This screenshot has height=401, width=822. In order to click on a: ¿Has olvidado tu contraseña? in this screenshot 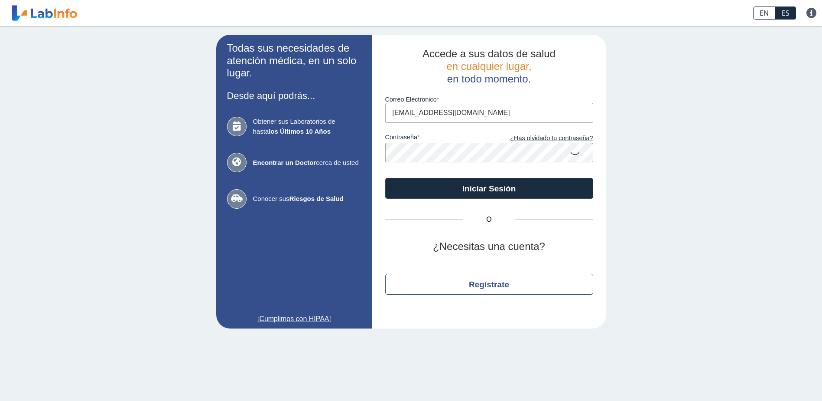, I will do `click(542, 138)`.